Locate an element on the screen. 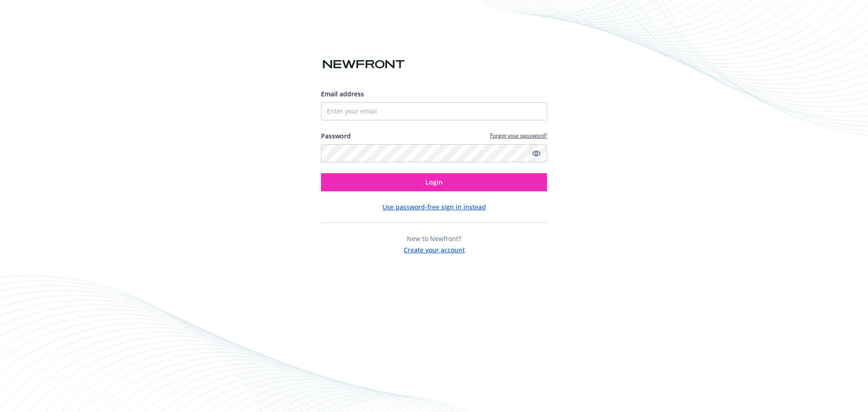  button: Use password-free sign in instead is located at coordinates (434, 207).